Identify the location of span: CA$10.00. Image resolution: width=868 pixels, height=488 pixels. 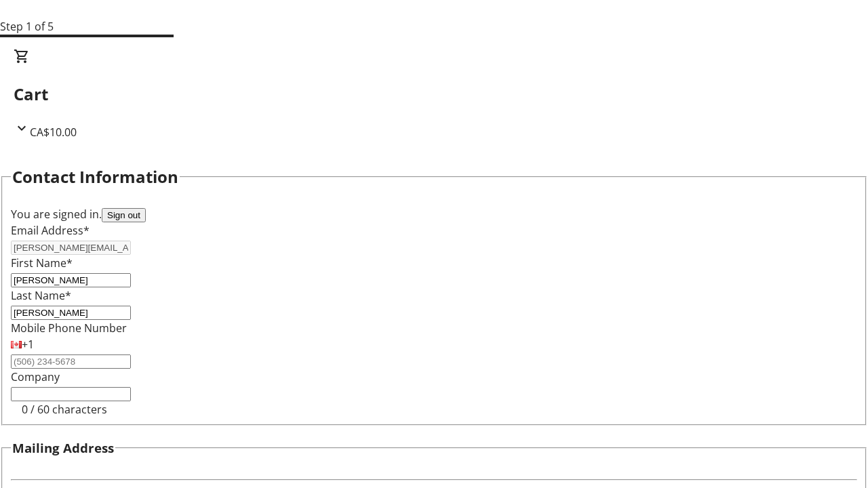
(53, 132).